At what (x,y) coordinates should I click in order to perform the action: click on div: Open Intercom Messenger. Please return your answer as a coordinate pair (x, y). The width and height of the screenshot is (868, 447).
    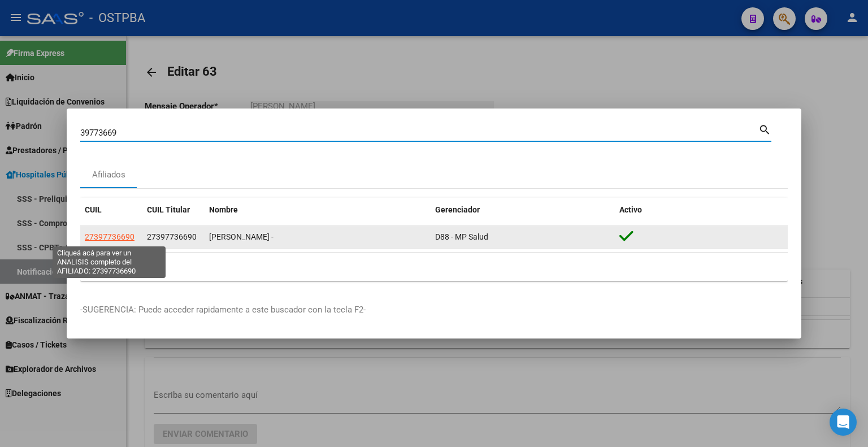
    Looking at the image, I should click on (843, 422).